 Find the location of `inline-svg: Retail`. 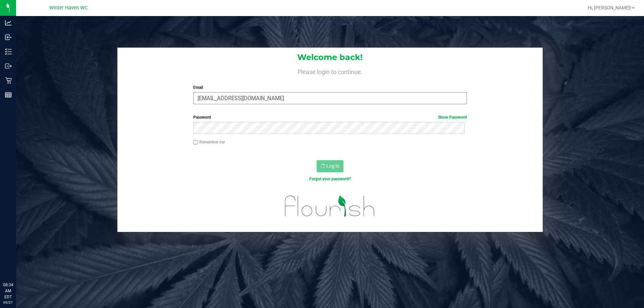

inline-svg: Retail is located at coordinates (8, 80).